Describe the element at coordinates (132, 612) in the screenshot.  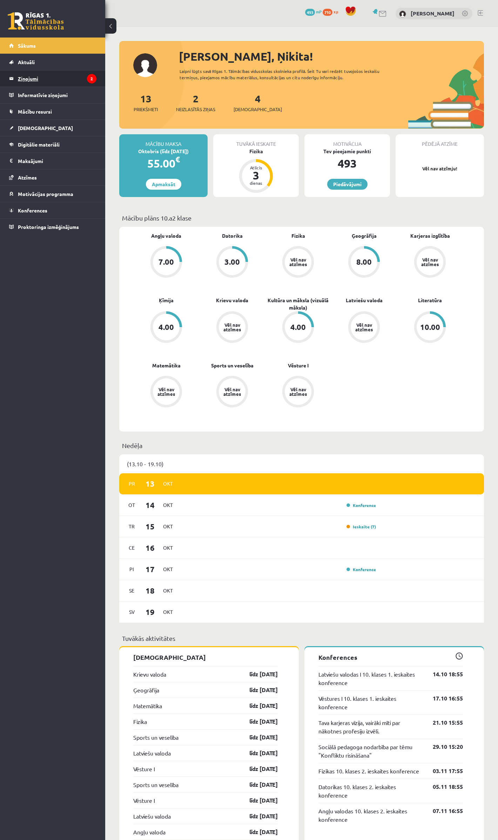
I see `span: Sv` at that location.